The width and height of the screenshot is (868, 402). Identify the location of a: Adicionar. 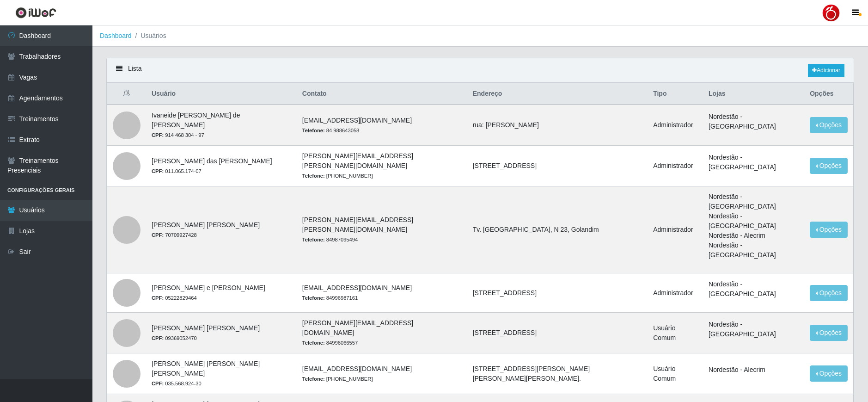
(826, 70).